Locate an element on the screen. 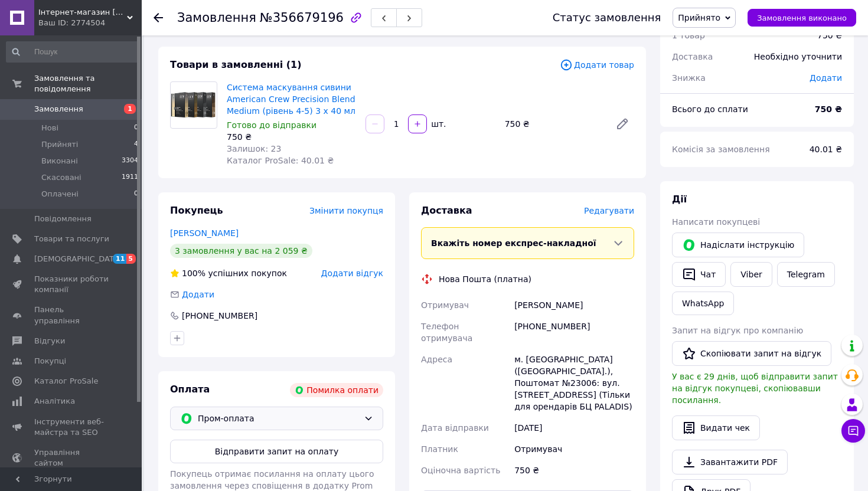 This screenshot has width=868, height=491. b: 750 ₴ is located at coordinates (828, 109).